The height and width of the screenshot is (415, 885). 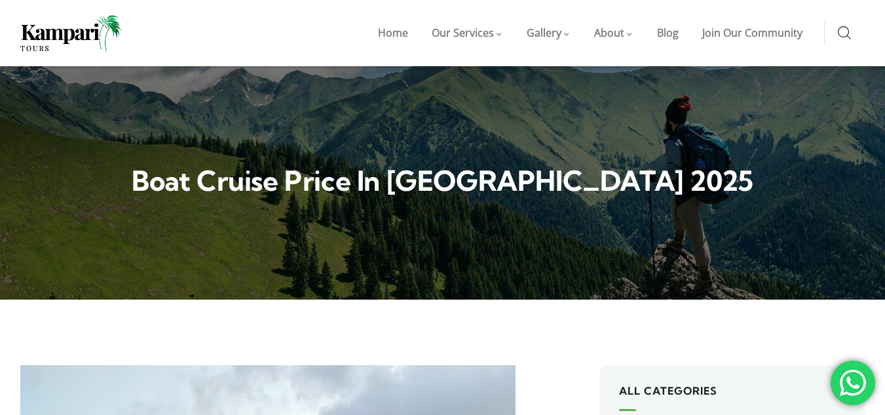 What do you see at coordinates (544, 33) in the screenshot?
I see `span: Gallery` at bounding box center [544, 33].